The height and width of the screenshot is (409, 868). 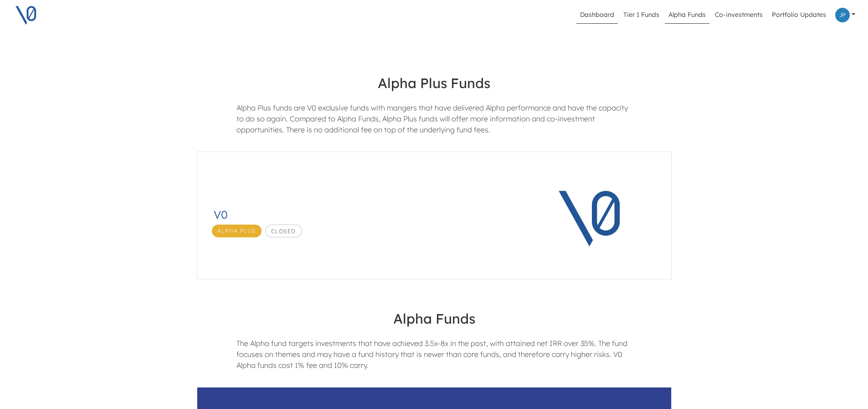 What do you see at coordinates (435, 319) in the screenshot?
I see `h4: Alpha Funds` at bounding box center [435, 319].